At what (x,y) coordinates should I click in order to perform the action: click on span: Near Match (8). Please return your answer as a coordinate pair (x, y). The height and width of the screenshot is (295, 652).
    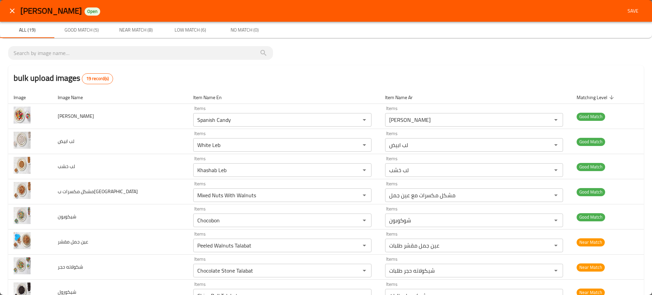
    Looking at the image, I should click on (136, 30).